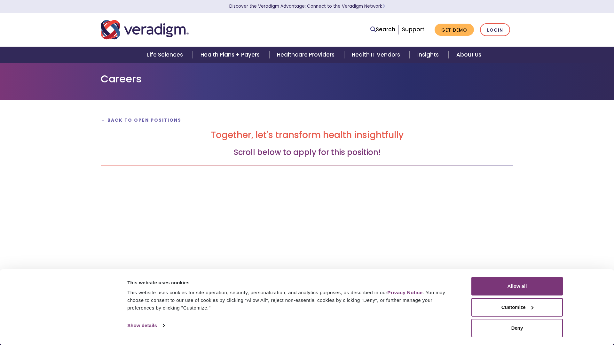 This screenshot has height=345, width=614. I want to click on a: Privacy Notice, so click(405, 292).